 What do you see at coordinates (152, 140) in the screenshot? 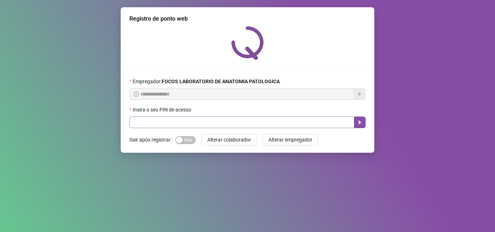
I see `label: Sair após registrar` at bounding box center [152, 140].